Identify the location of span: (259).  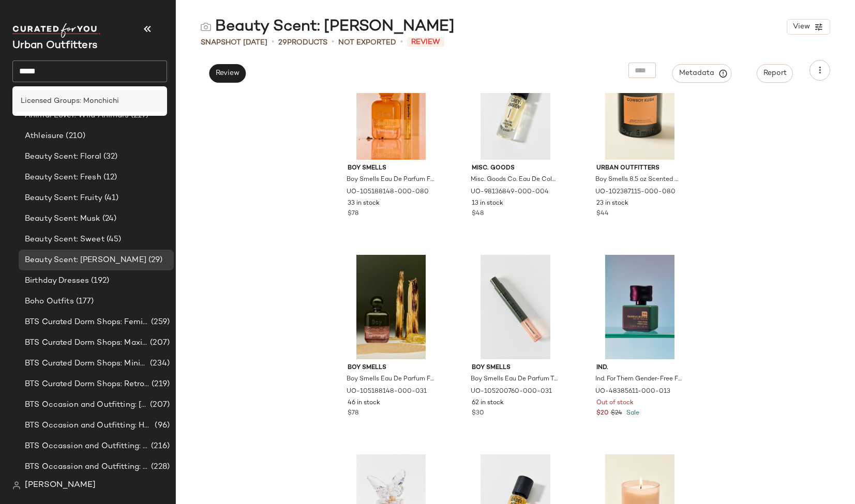
(159, 322).